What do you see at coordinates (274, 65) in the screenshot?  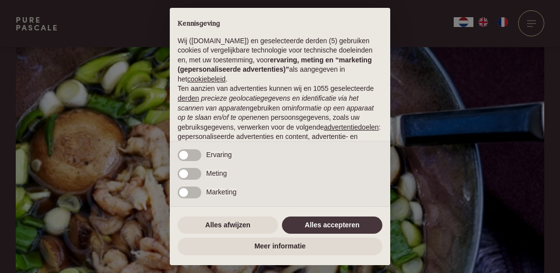 I see `strong: ervaring, meting en “marketing (gepersonaliseerde advertenties)”` at bounding box center [274, 65].